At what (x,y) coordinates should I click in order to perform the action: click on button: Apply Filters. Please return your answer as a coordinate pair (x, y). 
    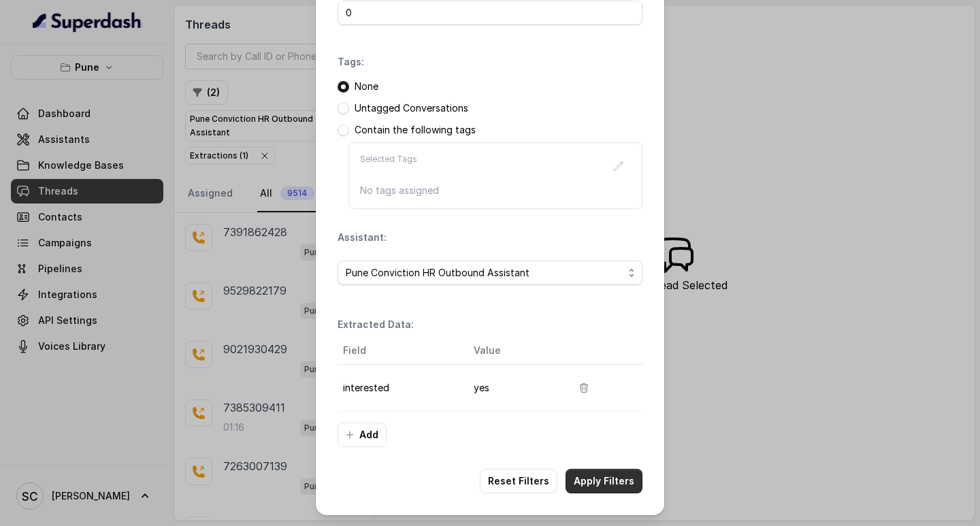
    Looking at the image, I should click on (604, 481).